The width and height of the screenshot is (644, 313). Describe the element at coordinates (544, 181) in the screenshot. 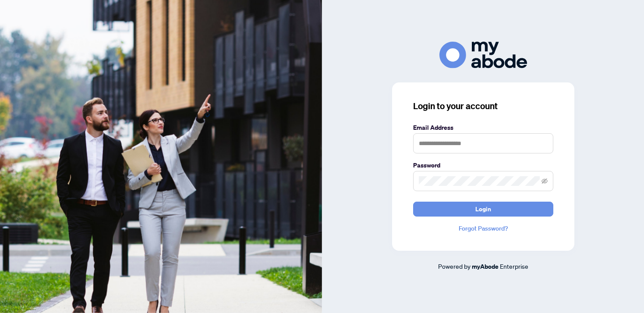

I see `span: eye-invisible` at that location.